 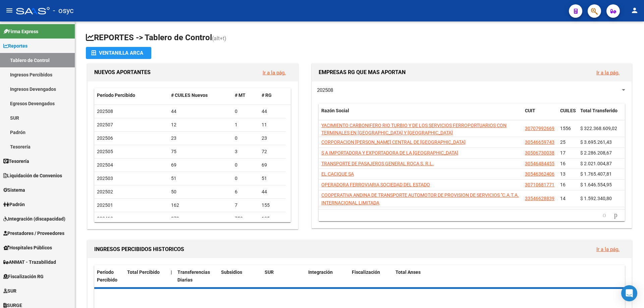 What do you see at coordinates (567, 111) in the screenshot?
I see `span: CUILES` at bounding box center [567, 111].